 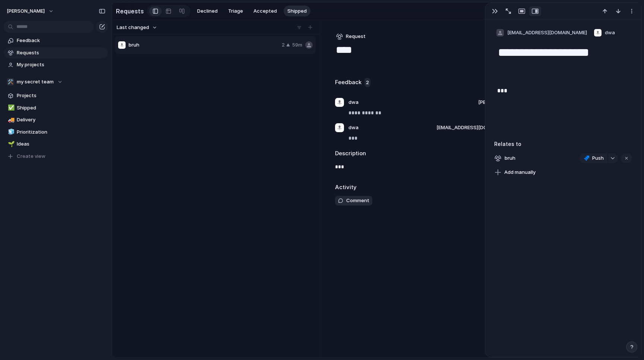 What do you see at coordinates (358, 201) in the screenshot?
I see `span: Comment` at bounding box center [358, 201].